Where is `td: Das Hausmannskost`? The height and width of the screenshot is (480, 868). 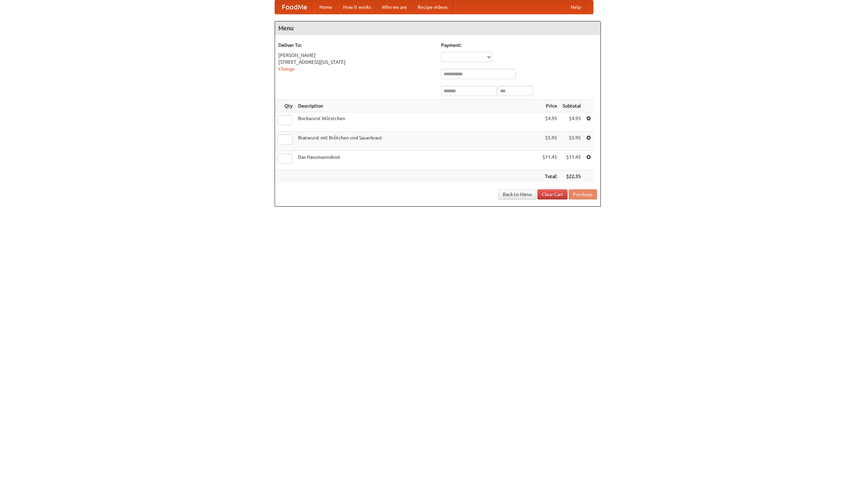 td: Das Hausmannskost is located at coordinates (417, 160).